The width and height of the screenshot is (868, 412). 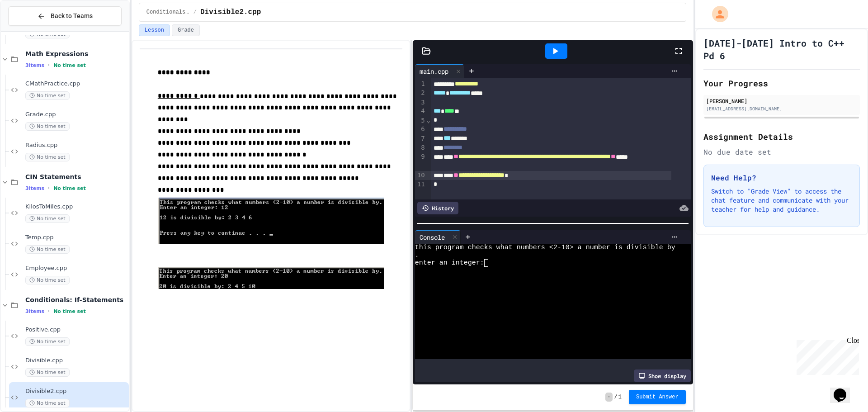 I want to click on div: 3, so click(x=421, y=103).